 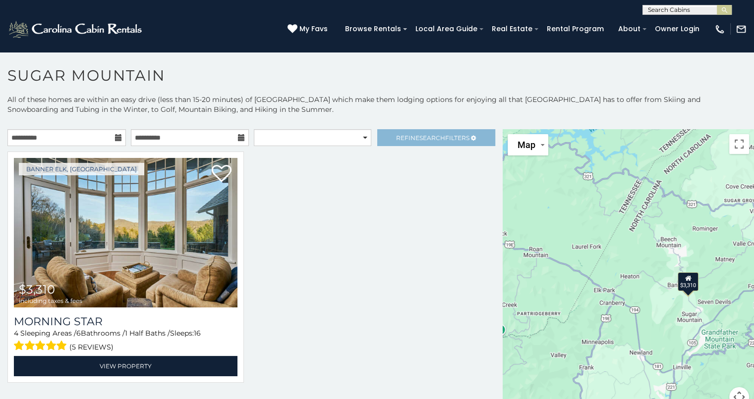 What do you see at coordinates (677, 29) in the screenshot?
I see `a: Owner Login` at bounding box center [677, 29].